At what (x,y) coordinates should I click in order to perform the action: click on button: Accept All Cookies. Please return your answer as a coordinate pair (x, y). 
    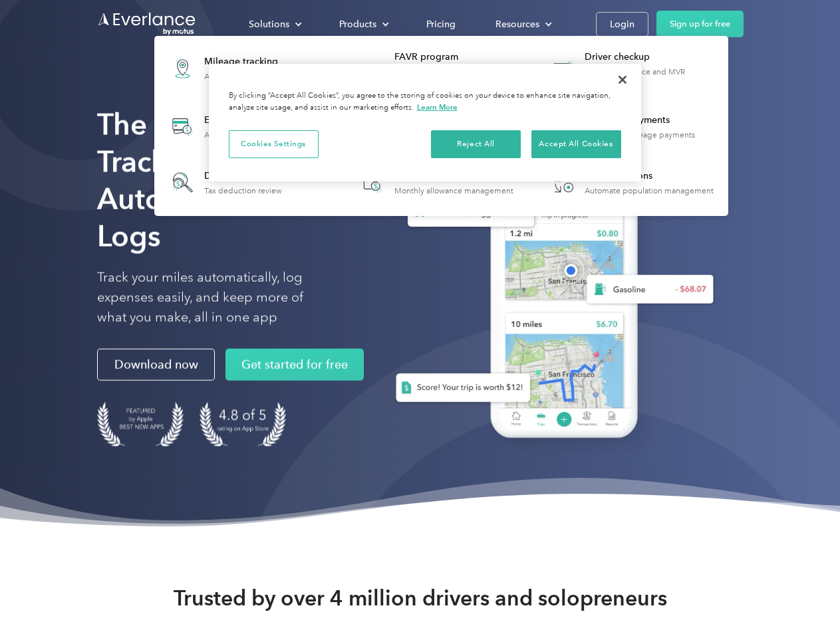
    Looking at the image, I should click on (576, 144).